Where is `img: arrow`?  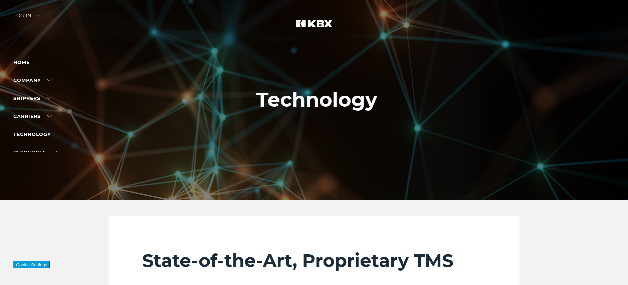 img: arrow is located at coordinates (38, 16).